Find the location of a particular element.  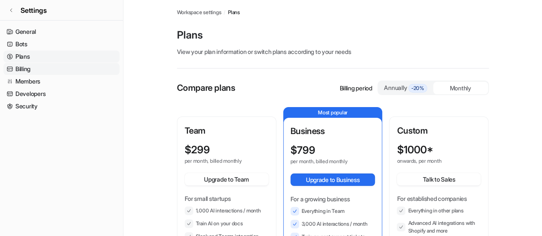

a: Security is located at coordinates (61, 106).